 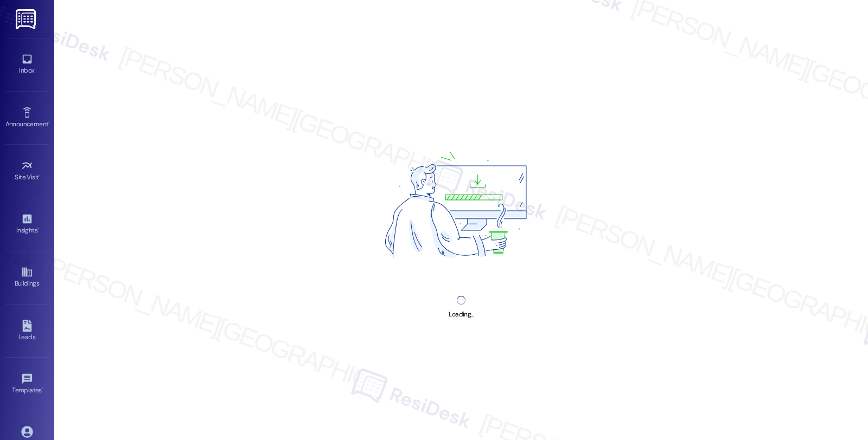 I want to click on a: Inbox, so click(x=27, y=65).